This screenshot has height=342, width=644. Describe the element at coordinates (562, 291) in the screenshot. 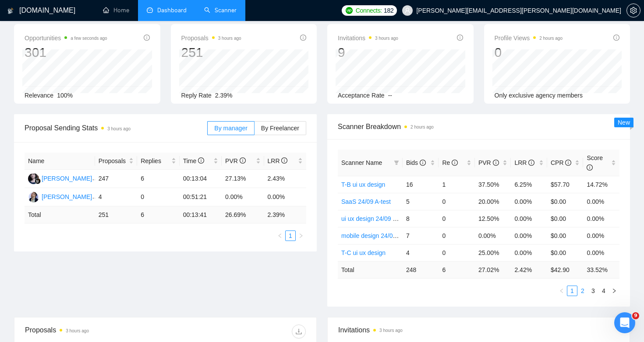

I see `button: left` at that location.